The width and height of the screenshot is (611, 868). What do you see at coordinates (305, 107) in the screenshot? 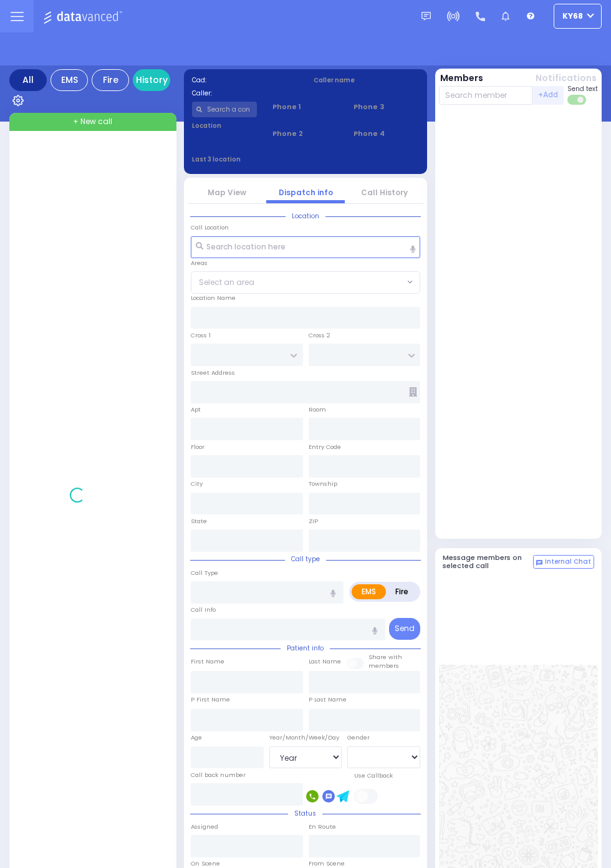
I see `span: Phone 1` at bounding box center [305, 107].